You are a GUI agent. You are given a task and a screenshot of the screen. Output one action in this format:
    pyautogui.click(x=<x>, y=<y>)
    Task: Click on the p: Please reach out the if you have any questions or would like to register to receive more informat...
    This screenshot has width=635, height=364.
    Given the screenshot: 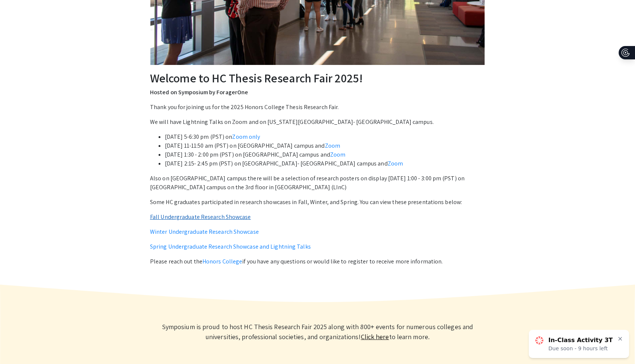 What is the action you would take?
    pyautogui.click(x=318, y=261)
    